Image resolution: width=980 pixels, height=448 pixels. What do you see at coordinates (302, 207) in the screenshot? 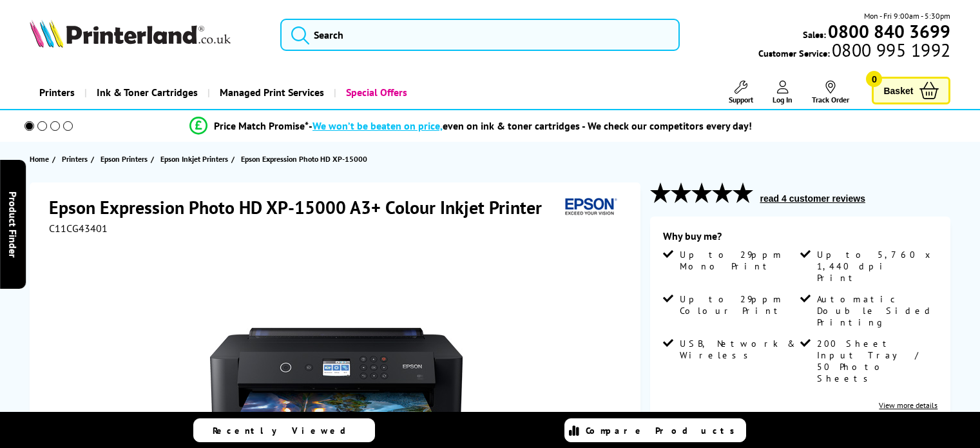
I see `h1: Epson Expression Photo HD XP-15000 A3+ Colour Inkjet Printer` at bounding box center [302, 207].